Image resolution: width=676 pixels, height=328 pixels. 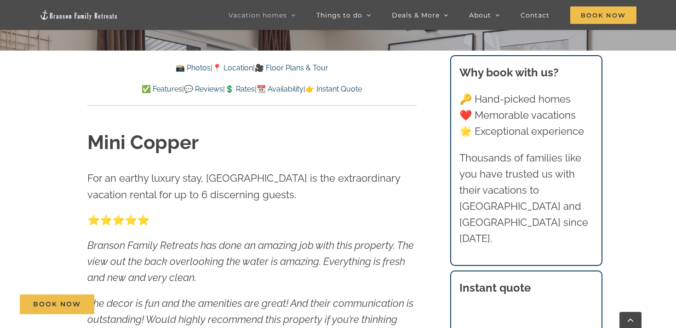 What do you see at coordinates (57, 304) in the screenshot?
I see `a: Book Now` at bounding box center [57, 304].